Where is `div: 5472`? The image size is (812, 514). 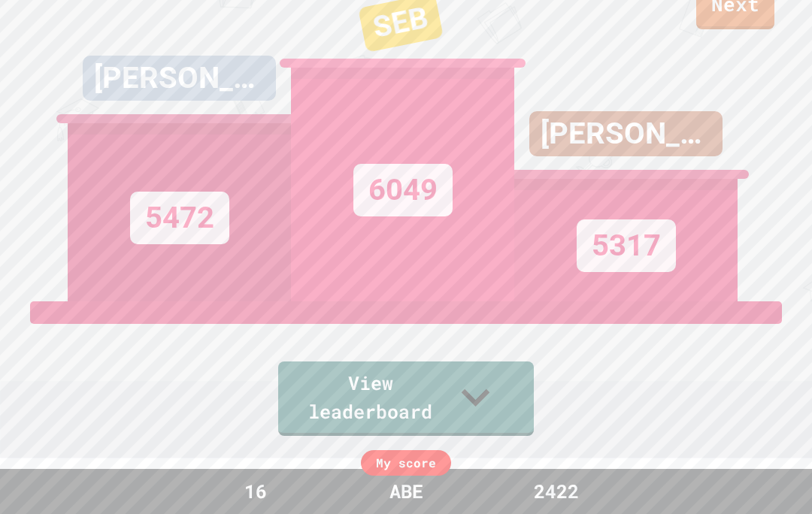 div: 5472 is located at coordinates (180, 218).